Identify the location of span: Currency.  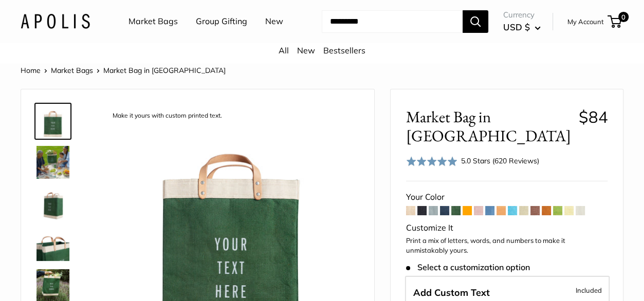
(522, 15).